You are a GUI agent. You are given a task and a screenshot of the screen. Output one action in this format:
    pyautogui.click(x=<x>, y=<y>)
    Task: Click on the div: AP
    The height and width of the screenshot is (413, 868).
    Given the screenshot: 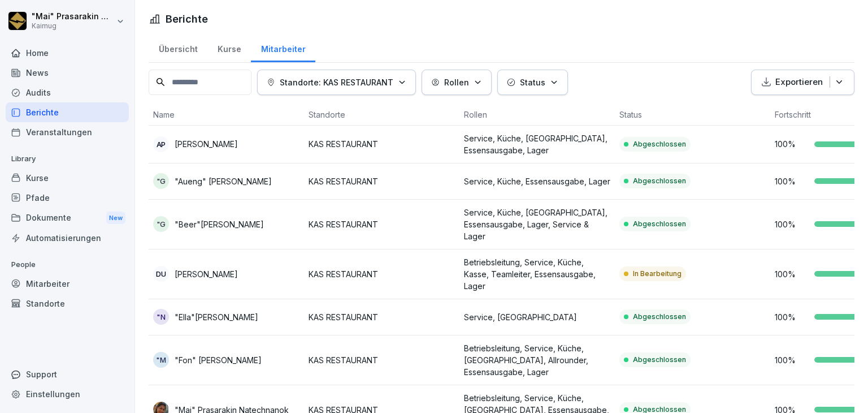 What is the action you would take?
    pyautogui.click(x=161, y=144)
    